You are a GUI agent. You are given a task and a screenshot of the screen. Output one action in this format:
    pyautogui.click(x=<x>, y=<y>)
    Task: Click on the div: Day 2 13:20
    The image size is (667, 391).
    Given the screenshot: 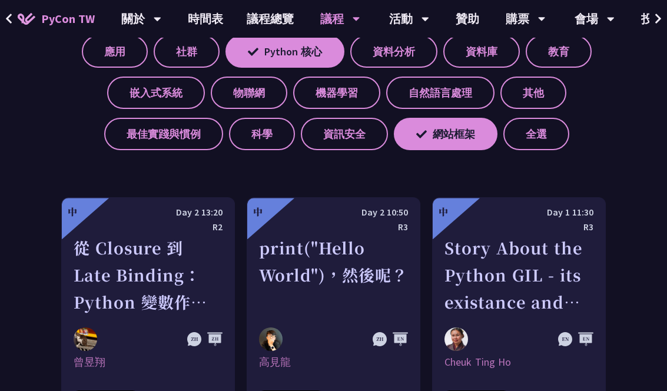 What is the action you would take?
    pyautogui.click(x=148, y=212)
    